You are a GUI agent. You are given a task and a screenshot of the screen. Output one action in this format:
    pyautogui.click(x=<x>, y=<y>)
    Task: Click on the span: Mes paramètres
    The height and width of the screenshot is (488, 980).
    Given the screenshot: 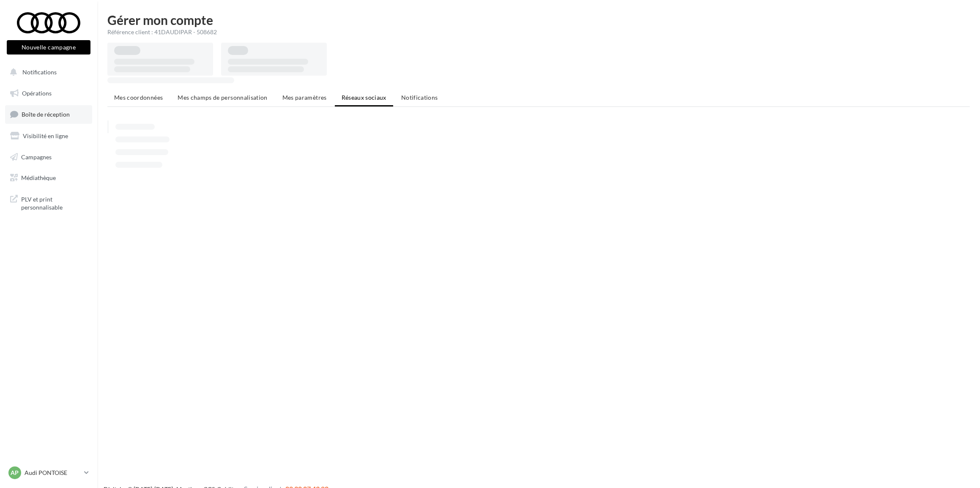 What is the action you would take?
    pyautogui.click(x=305, y=97)
    